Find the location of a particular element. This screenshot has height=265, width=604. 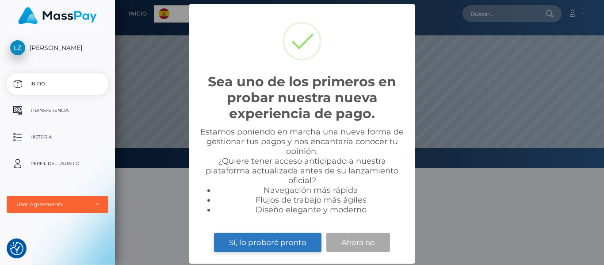

p: Inicio is located at coordinates (57, 84).